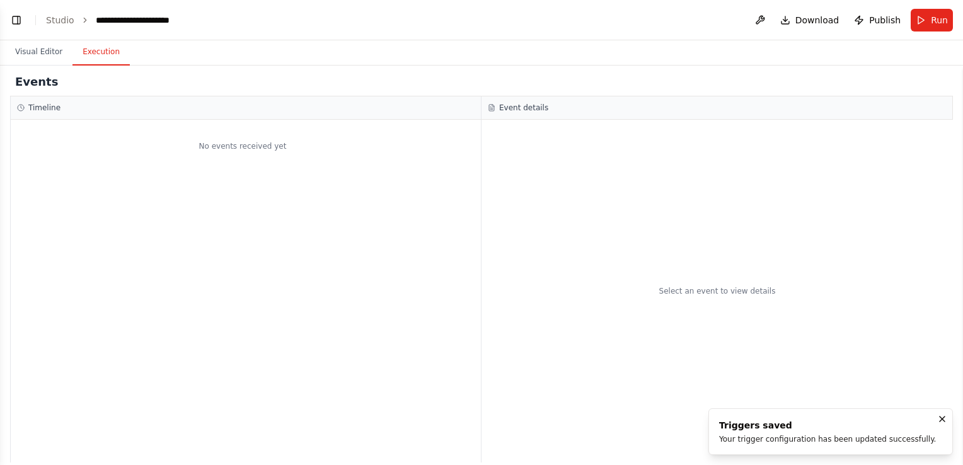 This screenshot has width=963, height=465. I want to click on button: Execution, so click(101, 52).